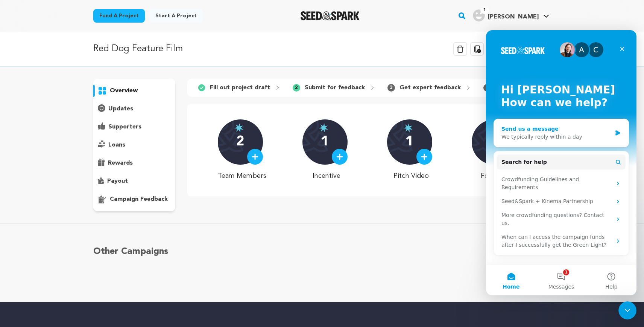 The width and height of the screenshot is (644, 327). What do you see at coordinates (391, 88) in the screenshot?
I see `span: 3` at bounding box center [391, 88].